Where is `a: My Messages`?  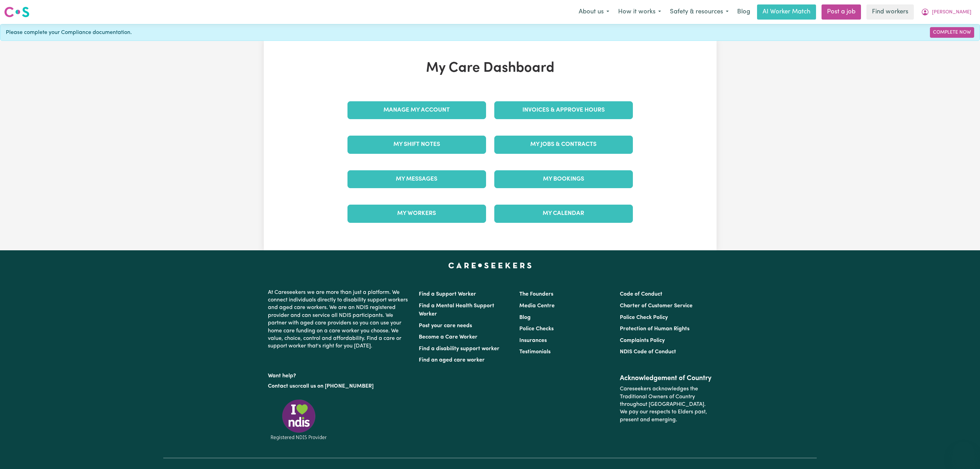 a: My Messages is located at coordinates (417, 179).